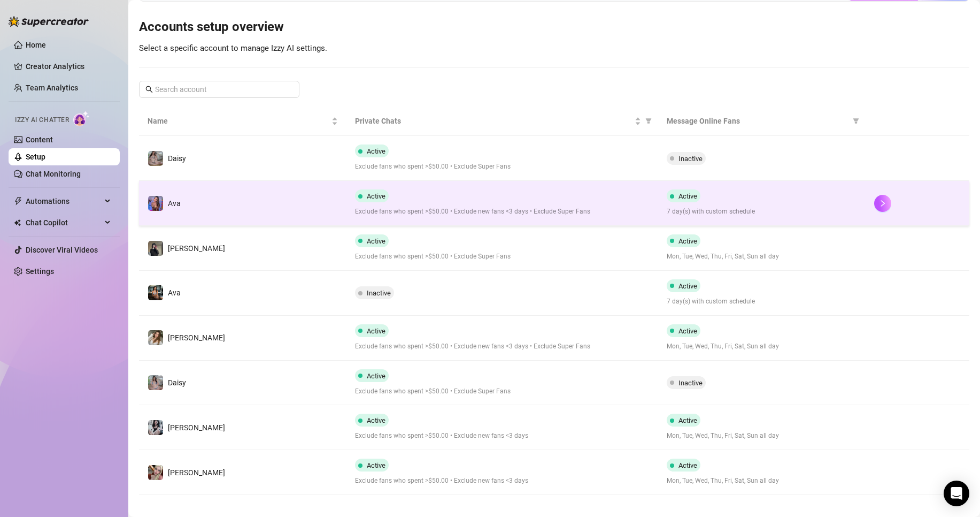 Image resolution: width=980 pixels, height=517 pixels. What do you see at coordinates (42, 120) in the screenshot?
I see `span: Izzy AI Chatter` at bounding box center [42, 120].